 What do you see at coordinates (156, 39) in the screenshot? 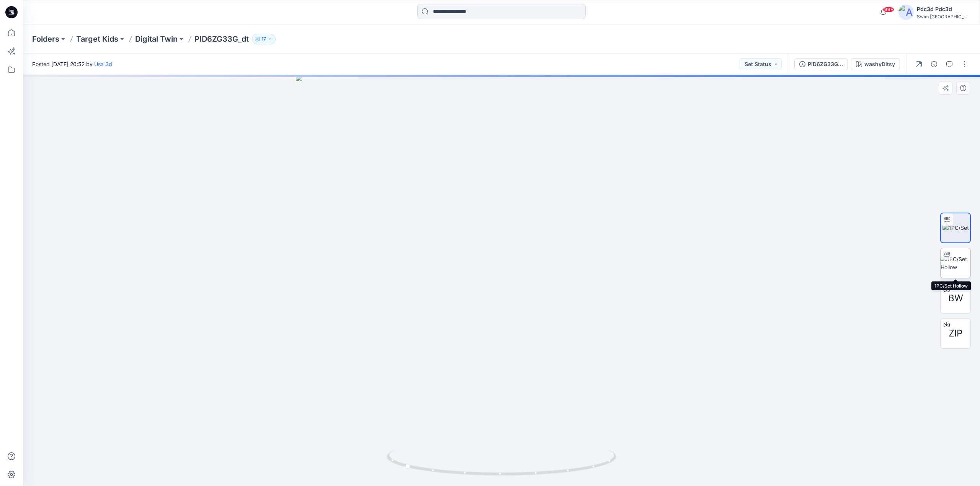
I see `p: Digital Twin` at bounding box center [156, 39].